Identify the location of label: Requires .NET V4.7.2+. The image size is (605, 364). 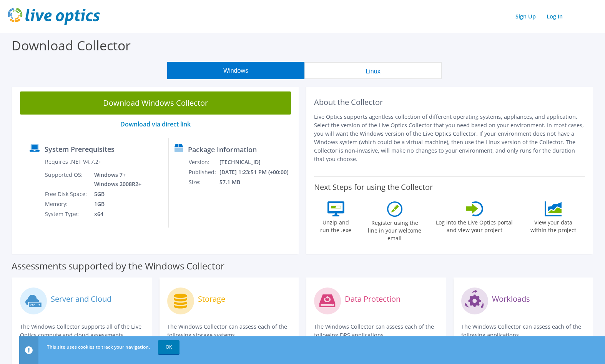
(73, 162).